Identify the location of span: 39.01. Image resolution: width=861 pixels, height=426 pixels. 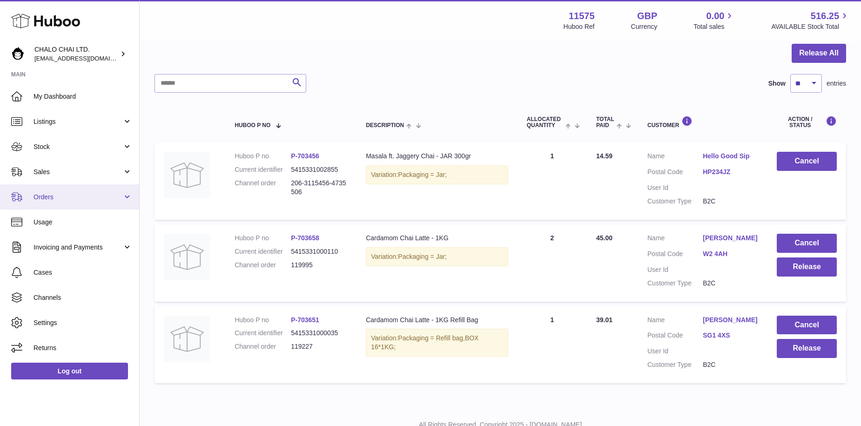
(604, 320).